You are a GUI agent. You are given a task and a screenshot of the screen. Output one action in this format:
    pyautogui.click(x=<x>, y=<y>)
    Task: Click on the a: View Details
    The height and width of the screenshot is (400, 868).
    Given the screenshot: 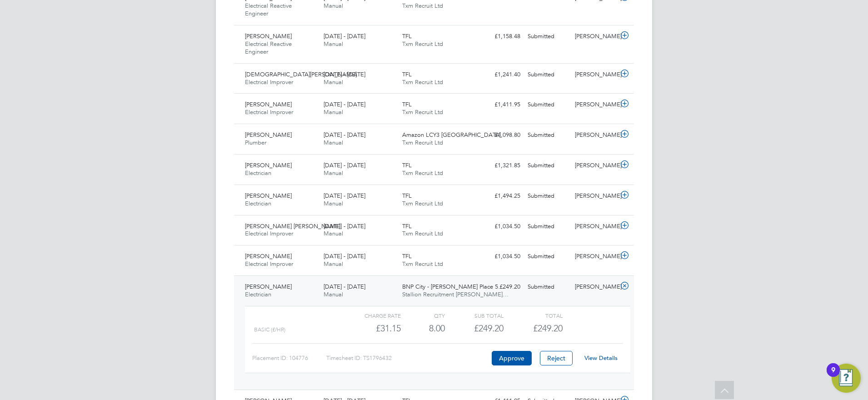 What is the action you would take?
    pyautogui.click(x=601, y=358)
    